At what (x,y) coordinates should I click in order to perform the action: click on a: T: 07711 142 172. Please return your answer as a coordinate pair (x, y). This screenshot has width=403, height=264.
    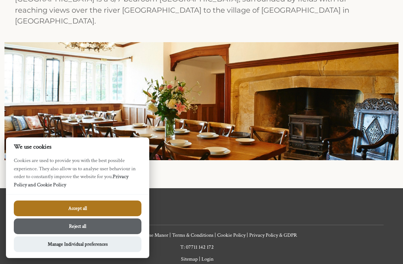
    Looking at the image, I should click on (197, 247).